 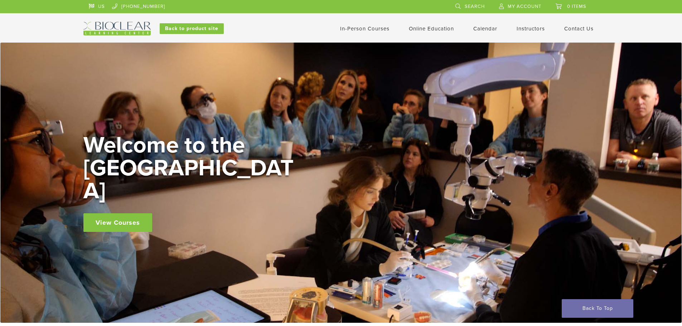 I want to click on a: Back to product site, so click(x=192, y=29).